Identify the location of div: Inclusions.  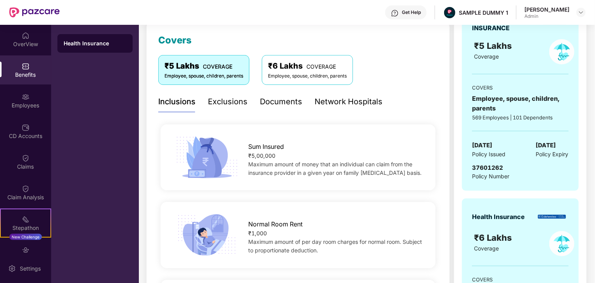
(177, 102).